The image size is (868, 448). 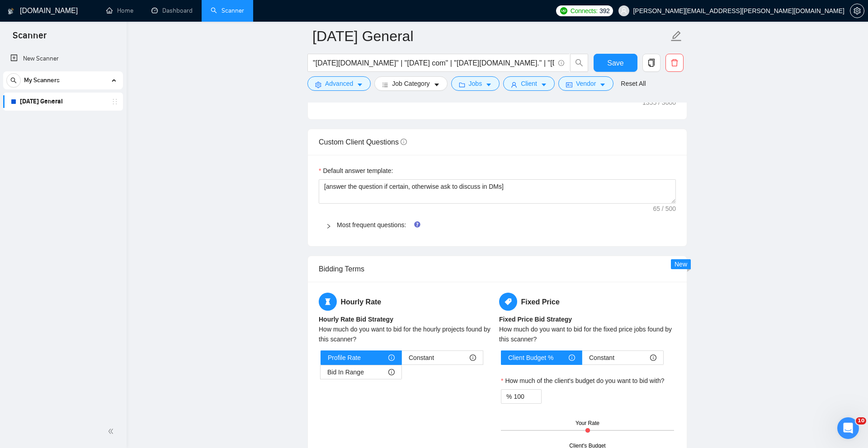 What do you see at coordinates (605, 11) in the screenshot?
I see `span: 392` at bounding box center [605, 11].